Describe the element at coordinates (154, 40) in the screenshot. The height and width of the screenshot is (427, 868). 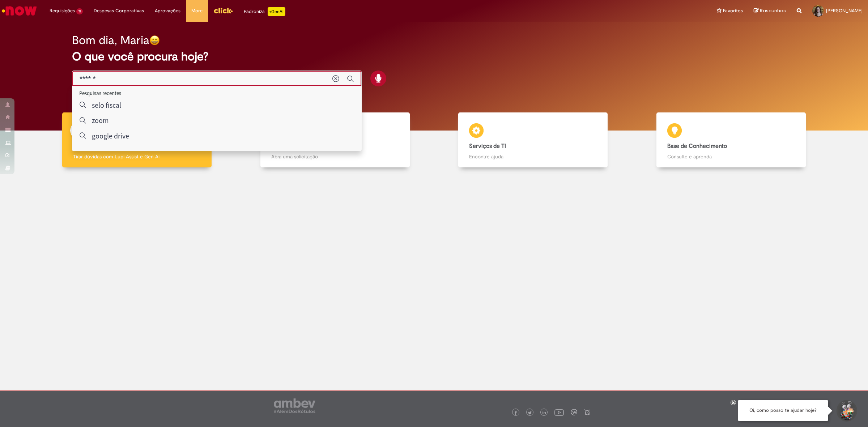
I see `img: happy-face.png` at that location.